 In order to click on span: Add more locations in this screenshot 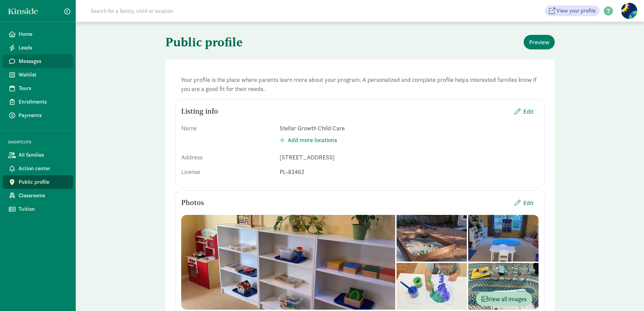, I will do `click(312, 140)`.